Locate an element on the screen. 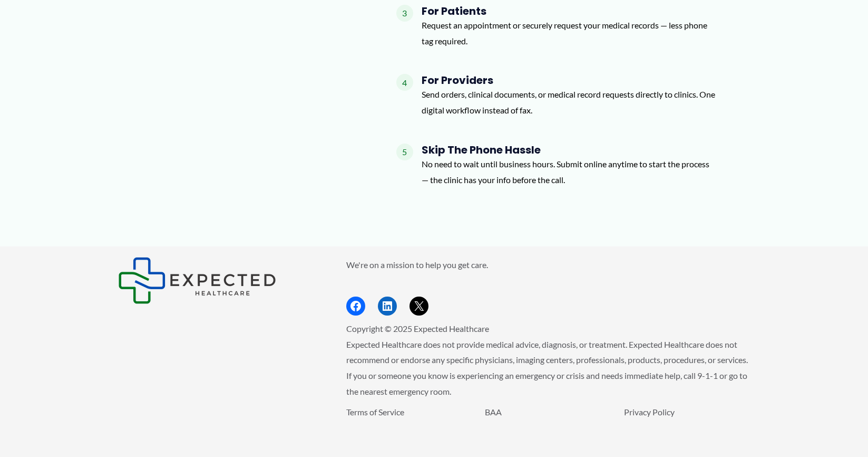  a: Privacy Policy is located at coordinates (649, 411).